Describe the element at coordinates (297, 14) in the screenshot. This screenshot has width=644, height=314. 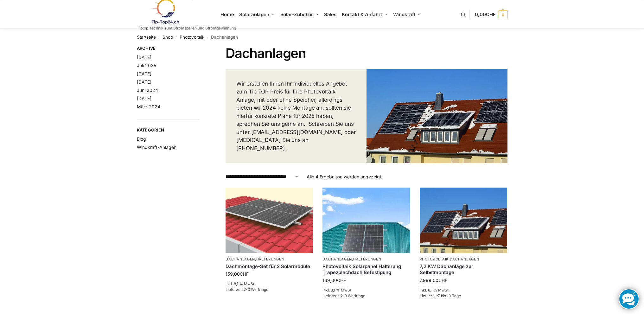
I see `span: Solar-Zubehör` at that location.